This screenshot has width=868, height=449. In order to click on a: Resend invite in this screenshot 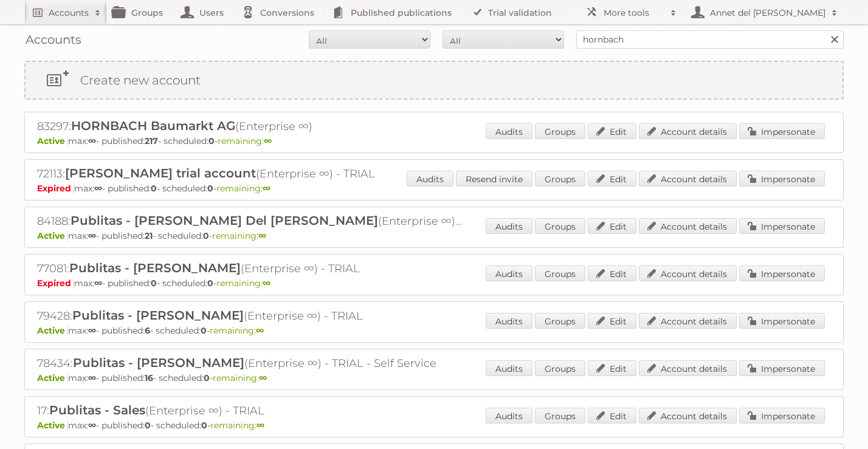, I will do `click(495, 179)`.